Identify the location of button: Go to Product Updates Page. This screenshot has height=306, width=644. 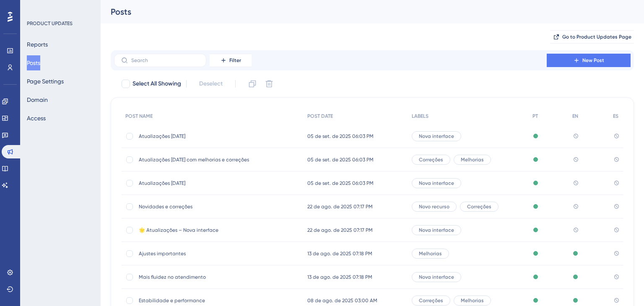
(593, 37).